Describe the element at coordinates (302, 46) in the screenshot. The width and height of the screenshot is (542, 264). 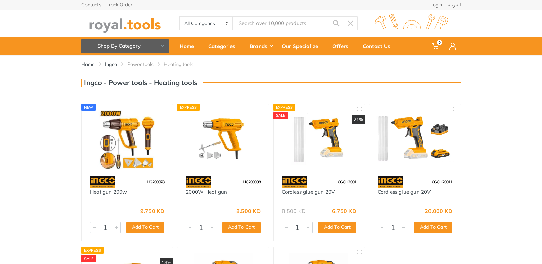
I see `div: Our Specialize` at that location.